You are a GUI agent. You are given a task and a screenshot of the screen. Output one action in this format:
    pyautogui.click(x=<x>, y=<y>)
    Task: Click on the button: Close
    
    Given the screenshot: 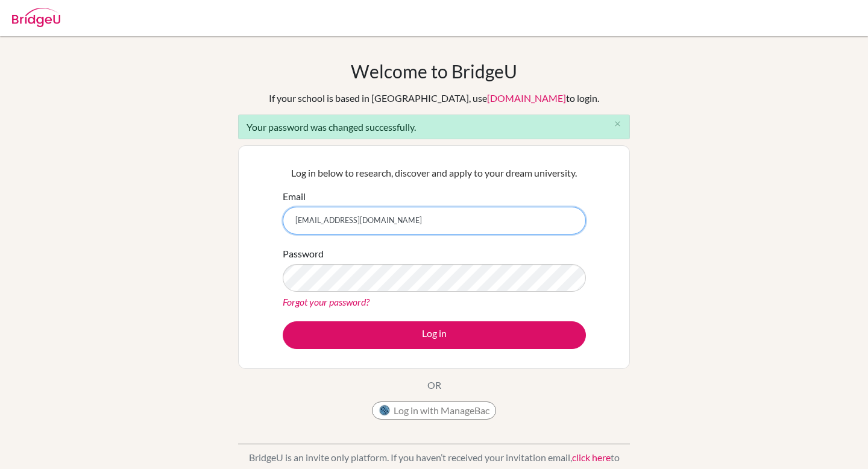 What is the action you would take?
    pyautogui.click(x=617, y=124)
    